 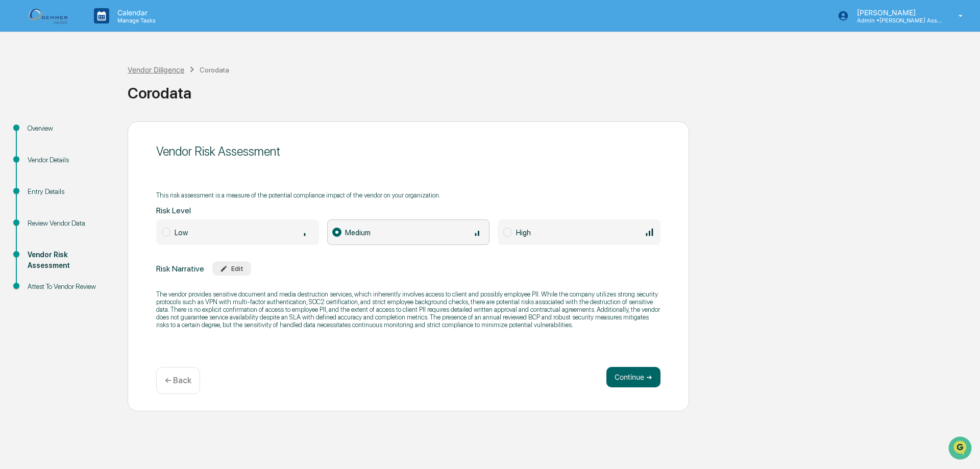 I want to click on span: Attestations, so click(x=105, y=134).